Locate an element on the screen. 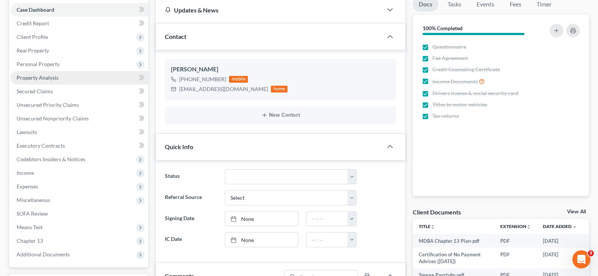  strong: 100% Completed is located at coordinates (443, 28).